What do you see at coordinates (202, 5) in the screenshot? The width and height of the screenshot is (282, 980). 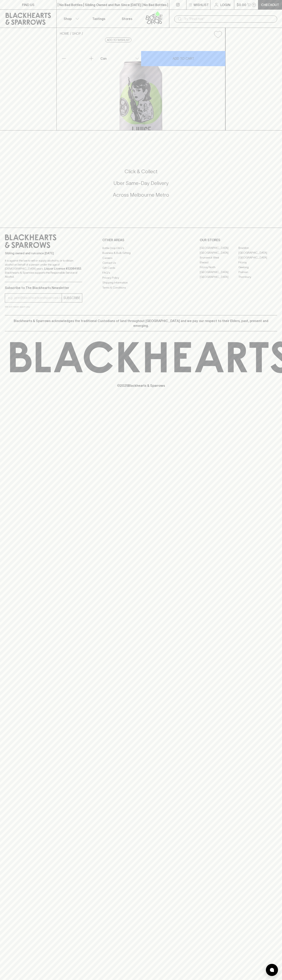 I see `p: Wishlist` at bounding box center [202, 5].